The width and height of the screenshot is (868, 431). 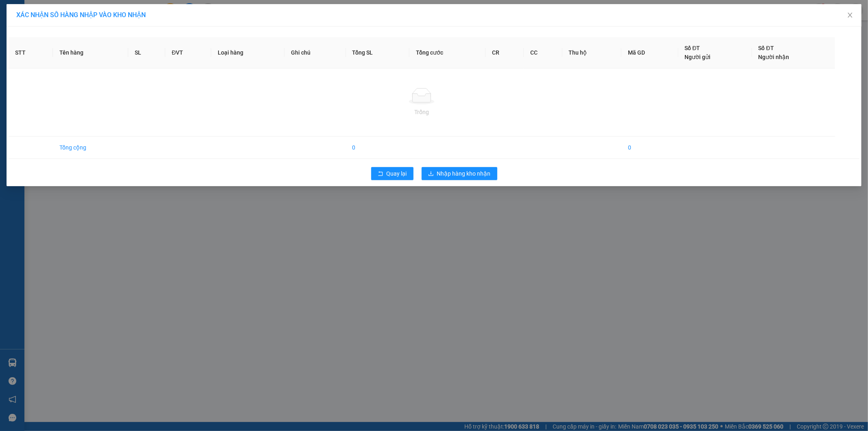 What do you see at coordinates (650, 53) in the screenshot?
I see `th: Mã GD` at bounding box center [650, 53].